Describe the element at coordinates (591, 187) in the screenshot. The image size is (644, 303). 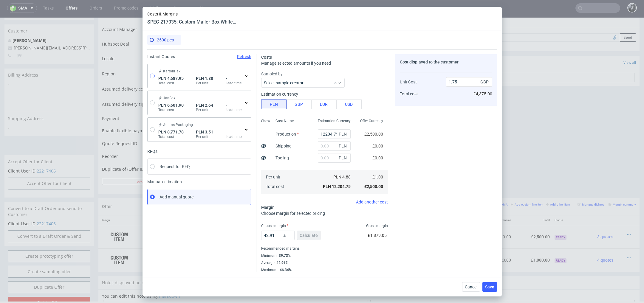
I see `small: Manage dielines` at that location.